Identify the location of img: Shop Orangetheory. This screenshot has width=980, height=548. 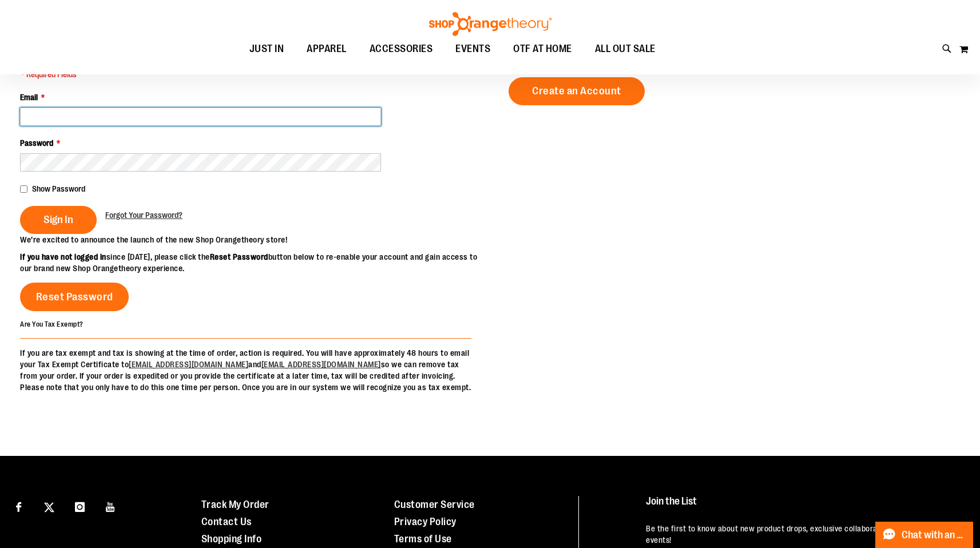
(490, 24).